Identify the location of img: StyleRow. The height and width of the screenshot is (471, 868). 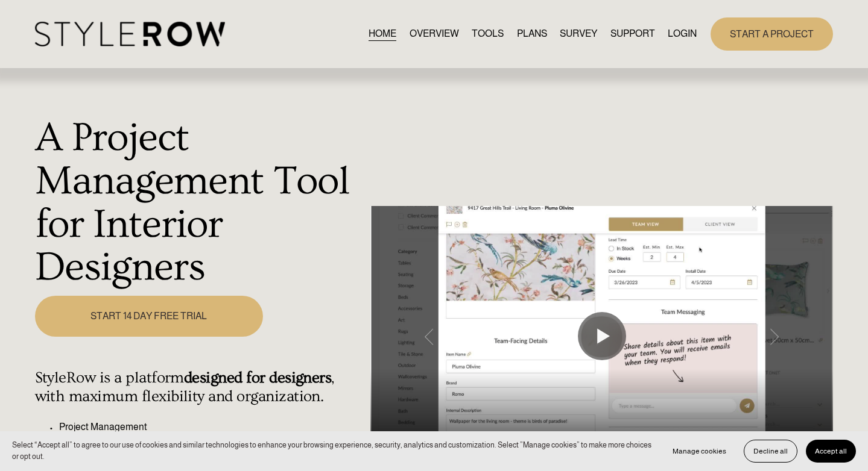
(130, 34).